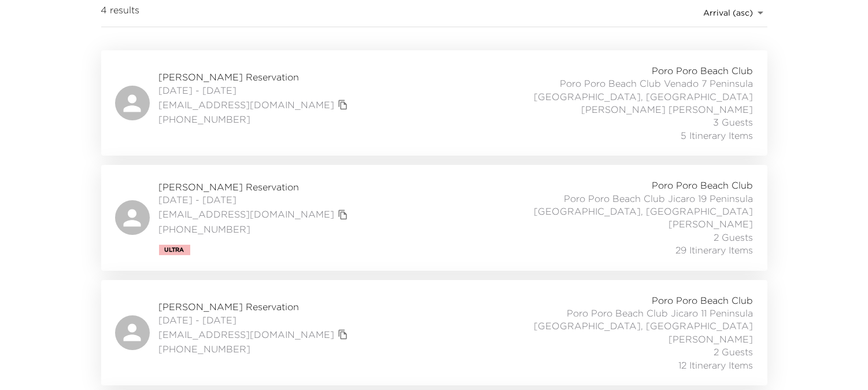 Image resolution: width=868 pixels, height=390 pixels. I want to click on span: Arrival (asc), so click(728, 13).